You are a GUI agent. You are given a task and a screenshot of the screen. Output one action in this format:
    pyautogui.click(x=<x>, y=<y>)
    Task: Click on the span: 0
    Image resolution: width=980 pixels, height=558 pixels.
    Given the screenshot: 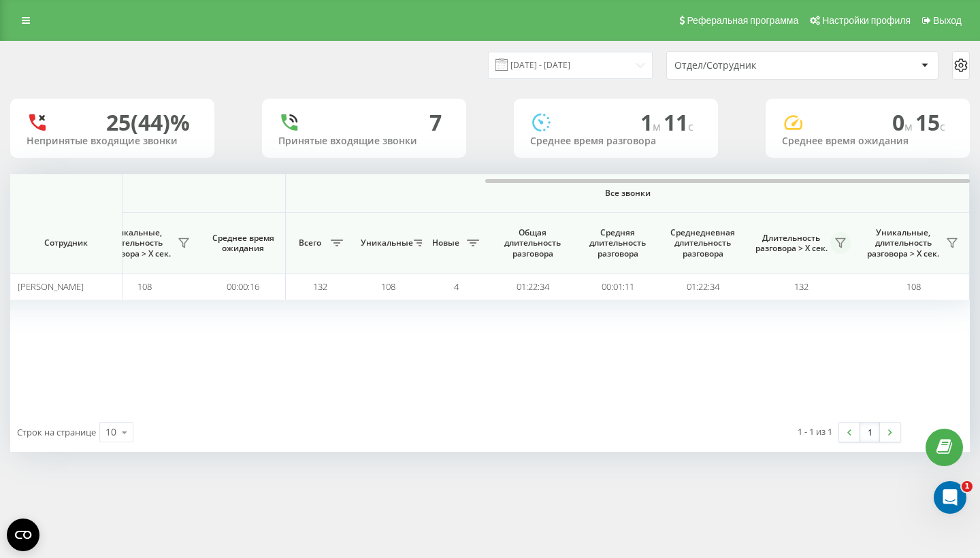 What is the action you would take?
    pyautogui.click(x=904, y=122)
    